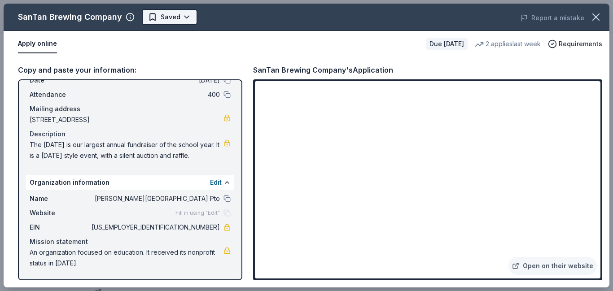 This screenshot has height=291, width=613. I want to click on span: Saved, so click(171, 17).